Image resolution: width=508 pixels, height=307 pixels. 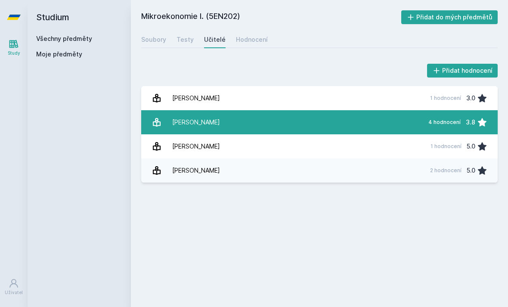 What do you see at coordinates (14, 287) in the screenshot?
I see `a: Uživatel` at bounding box center [14, 287].